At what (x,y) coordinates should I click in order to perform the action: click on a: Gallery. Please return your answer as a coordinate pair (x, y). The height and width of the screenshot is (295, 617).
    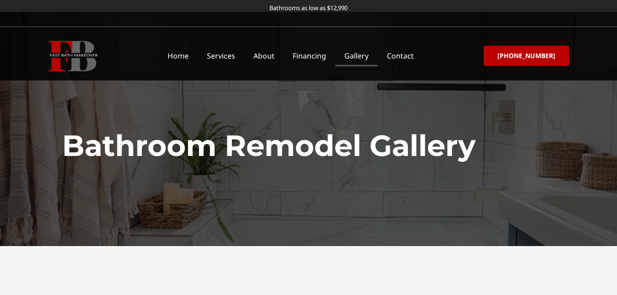
    Looking at the image, I should click on (356, 56).